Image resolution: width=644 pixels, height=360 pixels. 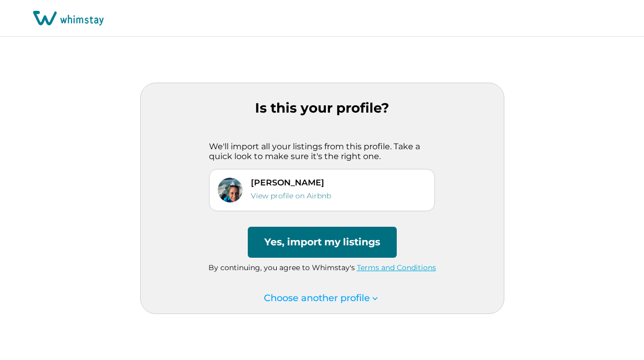 What do you see at coordinates (322, 108) in the screenshot?
I see `p: Is this your profile?` at bounding box center [322, 108].